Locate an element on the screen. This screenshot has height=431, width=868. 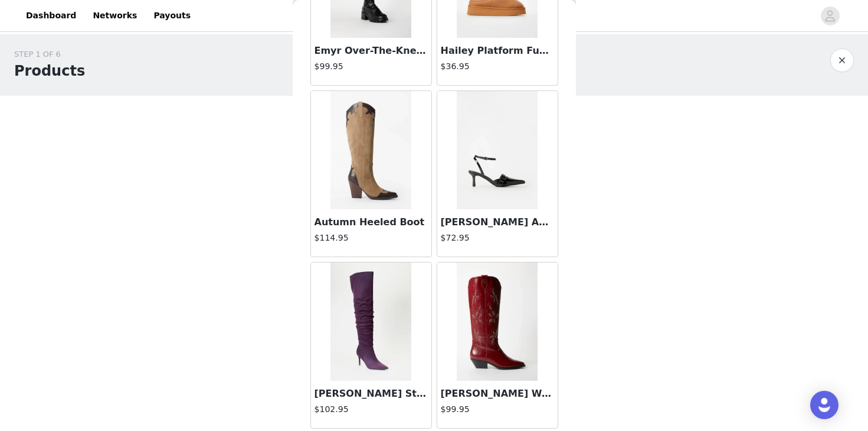
h4: $114.95 is located at coordinates (371, 238).